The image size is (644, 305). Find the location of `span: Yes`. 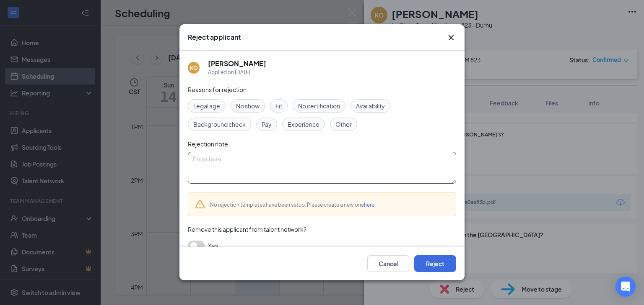

span: Yes is located at coordinates (213, 246).